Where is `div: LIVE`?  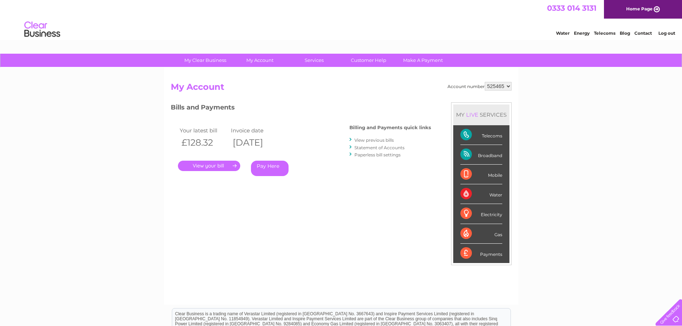 div: LIVE is located at coordinates (472, 115).